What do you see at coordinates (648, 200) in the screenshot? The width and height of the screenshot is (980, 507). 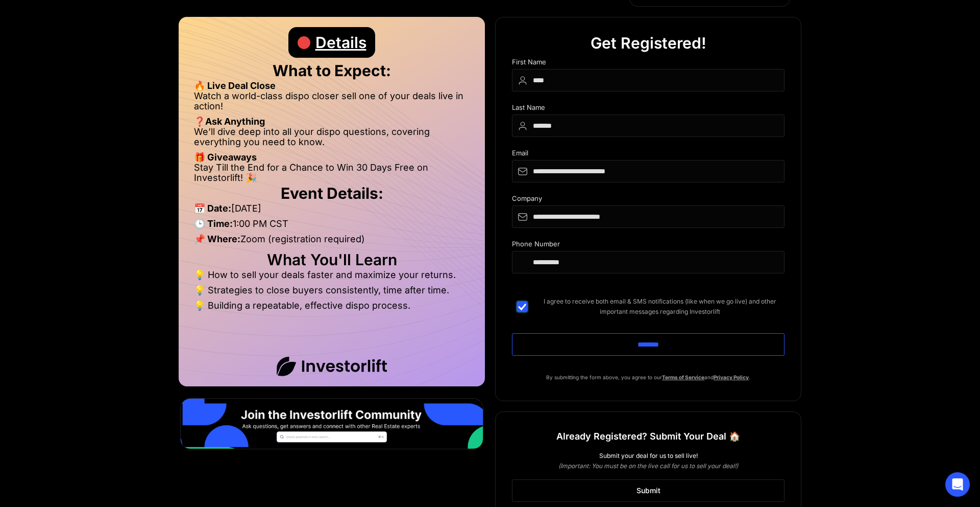 I see `div: Company` at bounding box center [648, 200].